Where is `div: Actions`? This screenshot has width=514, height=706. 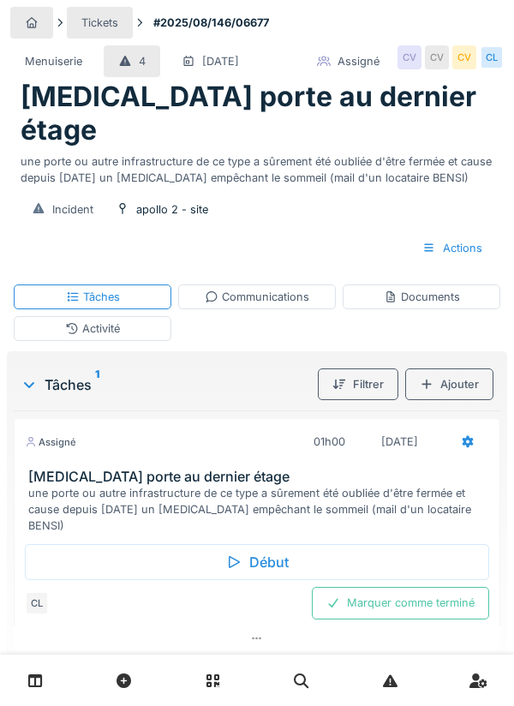
div: Actions is located at coordinates (452, 247).